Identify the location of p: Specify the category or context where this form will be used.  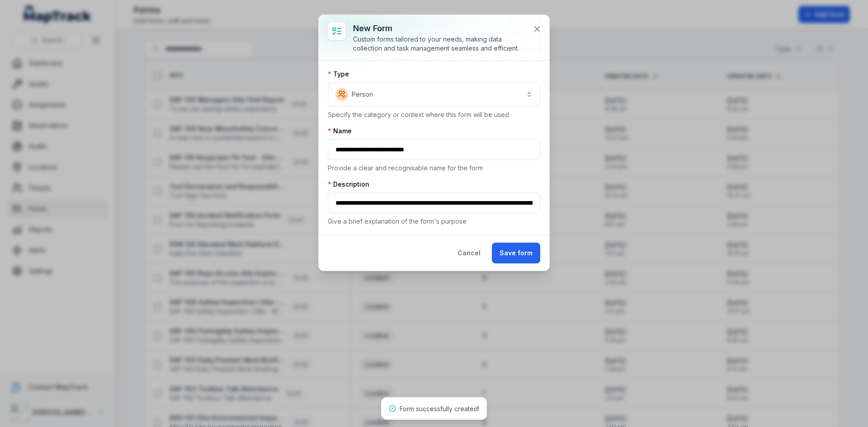
(434, 115).